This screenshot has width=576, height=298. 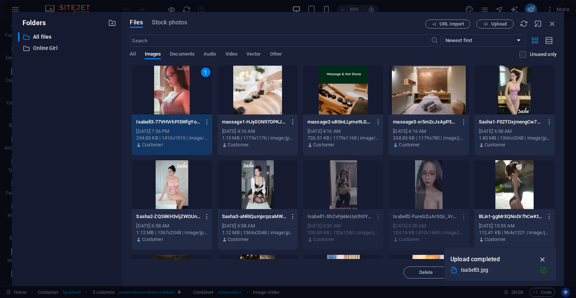 I want to click on span: Stock photos, so click(x=170, y=23).